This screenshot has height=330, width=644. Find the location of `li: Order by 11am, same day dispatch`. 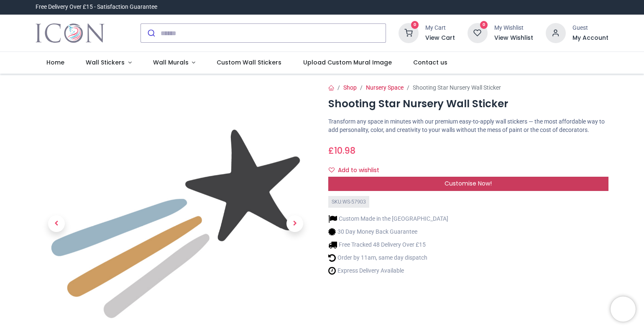

li: Order by 11am, same day dispatch is located at coordinates (388, 258).